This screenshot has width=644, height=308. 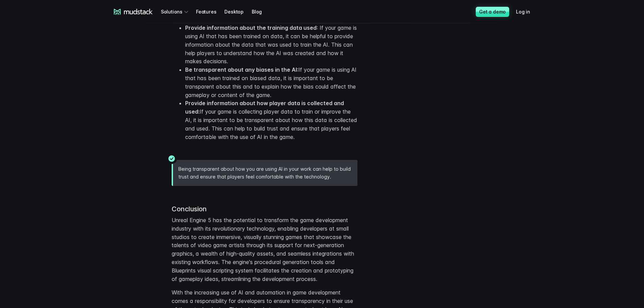 What do you see at coordinates (133, 12) in the screenshot?
I see `a: mudstack logo` at bounding box center [133, 12].